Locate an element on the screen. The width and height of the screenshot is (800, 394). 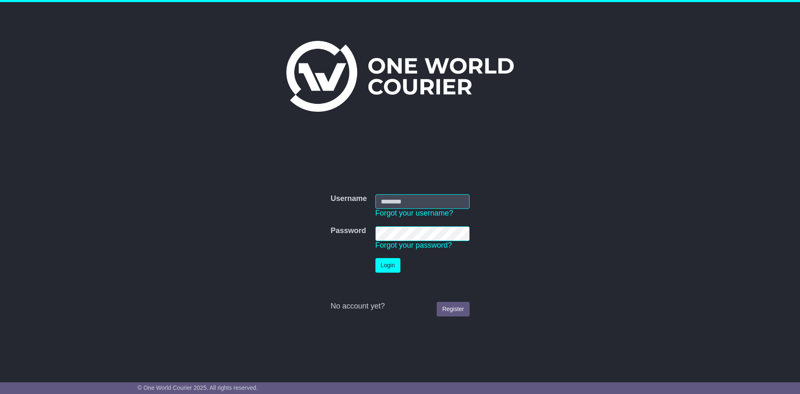
span: © One World Courier 2025. All rights reserved. is located at coordinates (197, 387).